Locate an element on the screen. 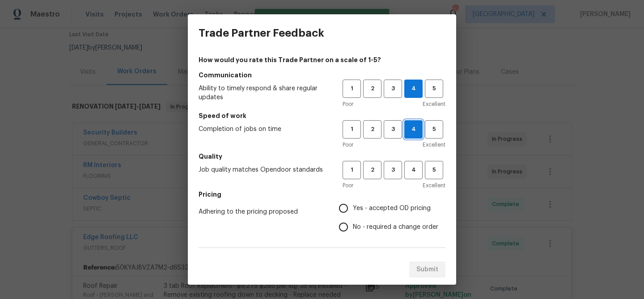 Image resolution: width=644 pixels, height=299 pixels. h5: Speed of work is located at coordinates (322, 116).